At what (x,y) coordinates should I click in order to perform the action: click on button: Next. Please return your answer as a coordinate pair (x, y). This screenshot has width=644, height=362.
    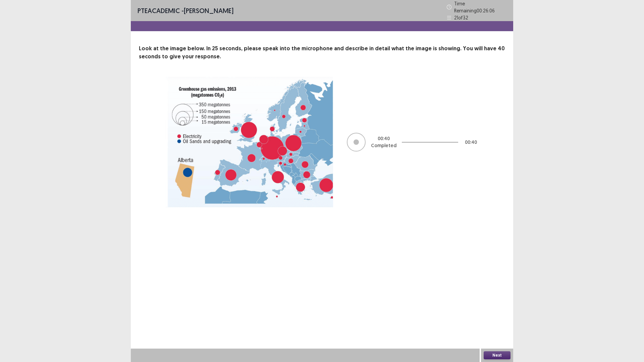
    Looking at the image, I should click on (497, 355).